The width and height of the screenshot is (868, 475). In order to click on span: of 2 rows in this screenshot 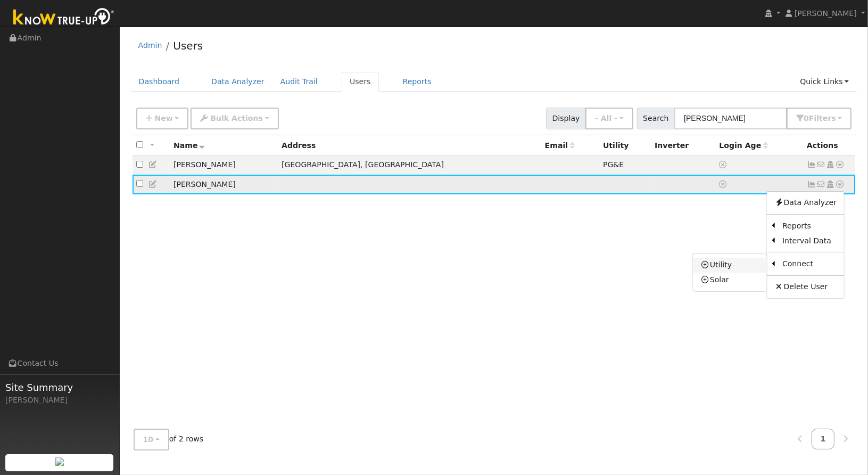, I will do `click(169, 440)`.